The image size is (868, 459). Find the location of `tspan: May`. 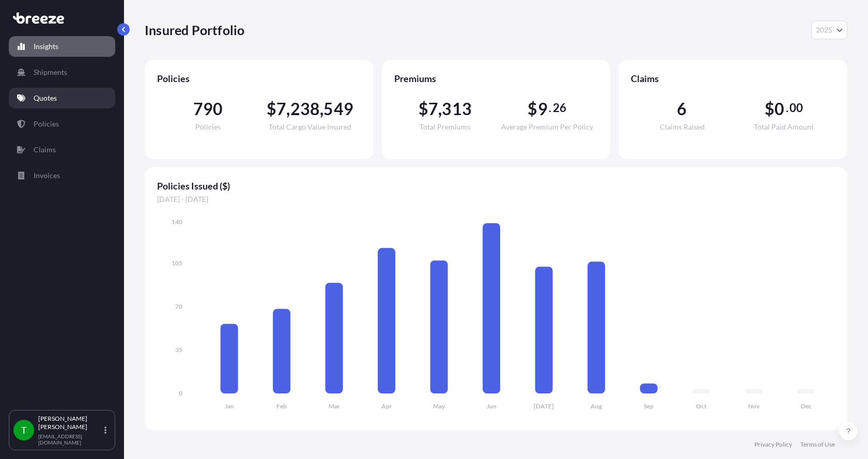

tspan: May is located at coordinates (439, 406).